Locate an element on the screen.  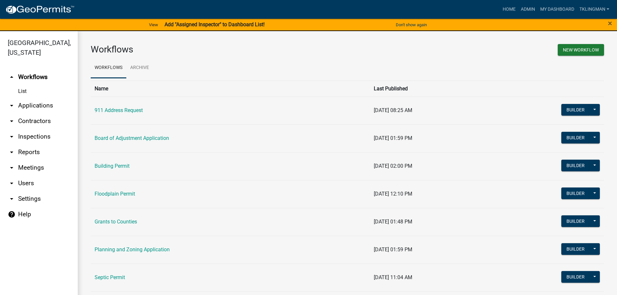
a: Admin is located at coordinates (528, 9).